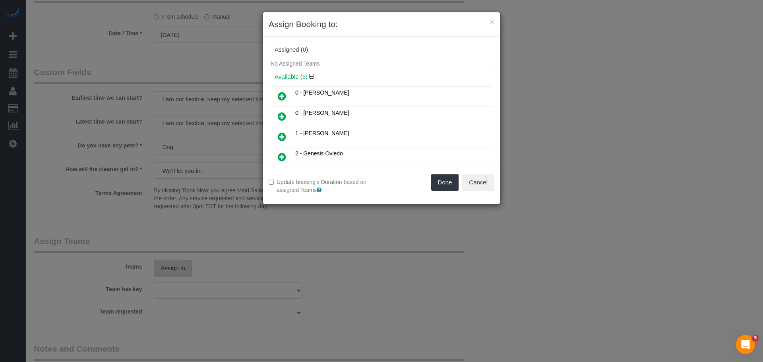 This screenshot has height=362, width=763. What do you see at coordinates (381, 24) in the screenshot?
I see `h3: Assign Booking to:` at bounding box center [381, 24].